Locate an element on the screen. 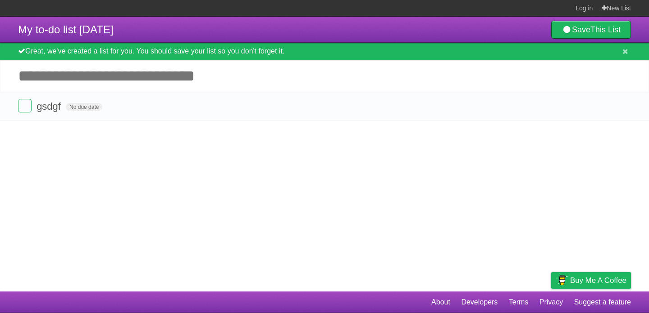 Image resolution: width=649 pixels, height=313 pixels. a: Buy me a coffee is located at coordinates (590, 281).